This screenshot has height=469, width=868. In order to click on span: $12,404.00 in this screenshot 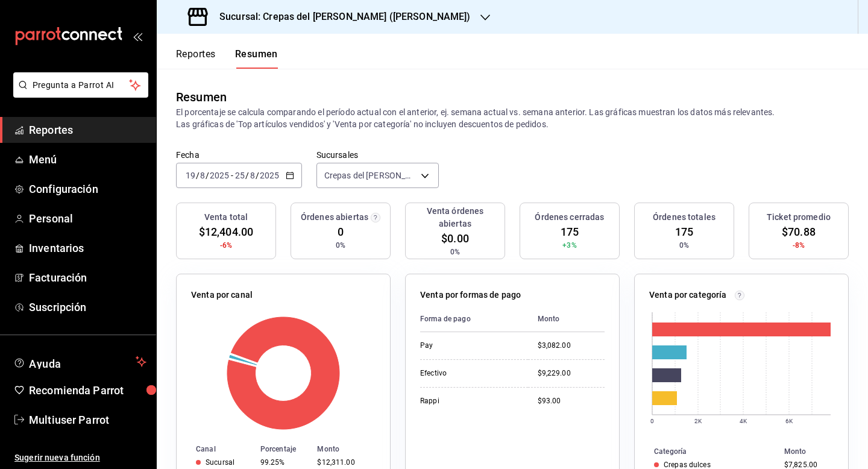, I will do `click(226, 231)`.